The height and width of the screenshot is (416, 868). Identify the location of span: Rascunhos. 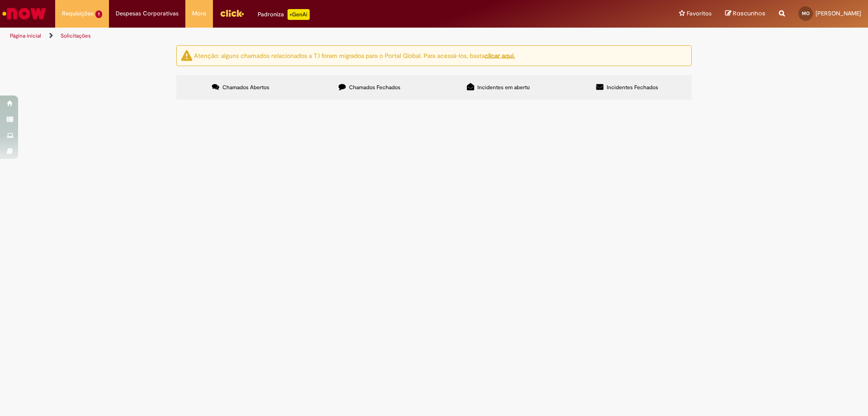
(749, 13).